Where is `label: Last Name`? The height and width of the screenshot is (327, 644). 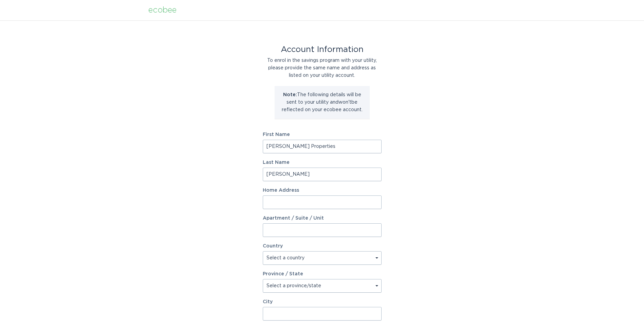 label: Last Name is located at coordinates (322, 162).